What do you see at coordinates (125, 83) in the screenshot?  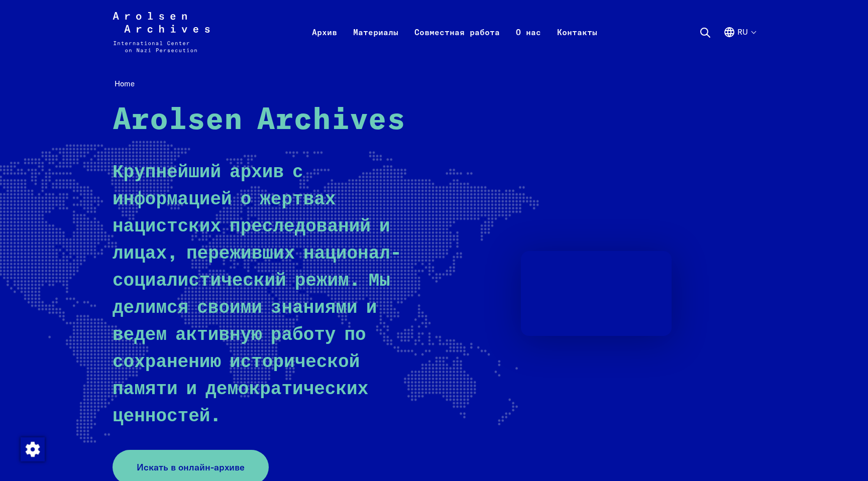 I see `span: Home` at bounding box center [125, 83].